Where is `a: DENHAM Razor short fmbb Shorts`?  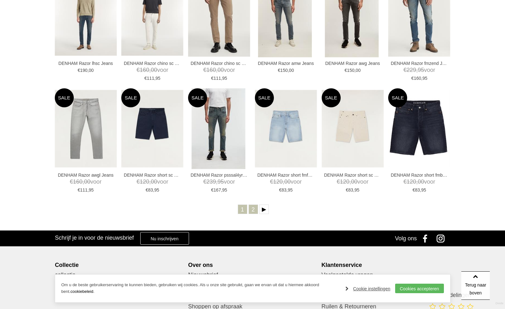
a: DENHAM Razor short fmbb Shorts is located at coordinates (419, 175).